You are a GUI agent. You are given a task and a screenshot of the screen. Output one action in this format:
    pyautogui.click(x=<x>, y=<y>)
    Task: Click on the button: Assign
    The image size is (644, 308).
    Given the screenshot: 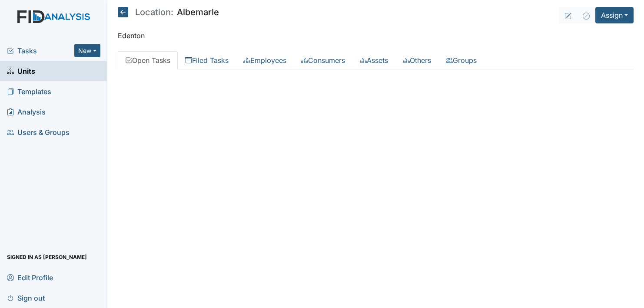 What is the action you would take?
    pyautogui.click(x=614, y=15)
    